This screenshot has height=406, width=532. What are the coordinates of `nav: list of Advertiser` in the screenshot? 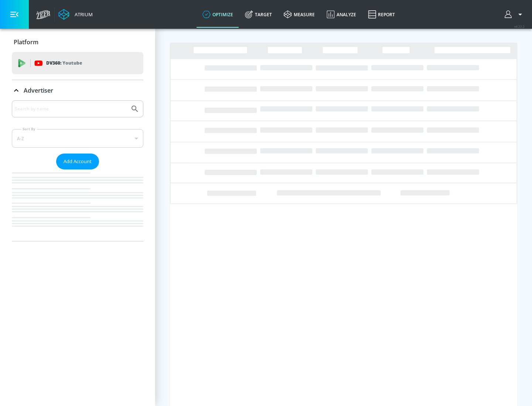 It's located at (78, 205).